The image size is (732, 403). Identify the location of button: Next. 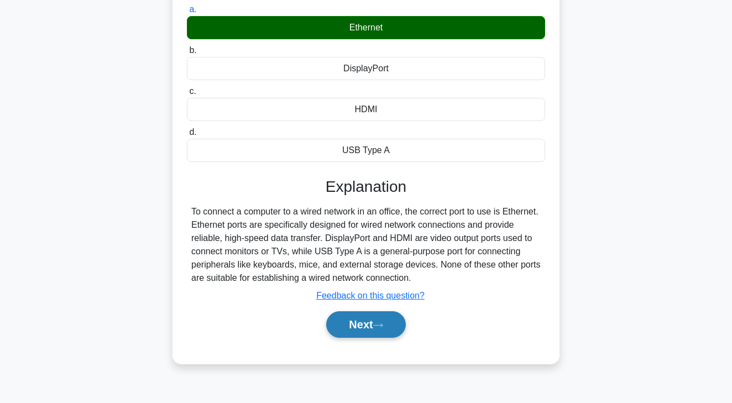
(365, 324).